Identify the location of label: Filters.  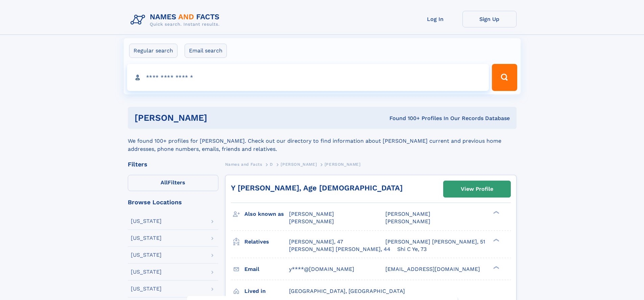
(173, 183).